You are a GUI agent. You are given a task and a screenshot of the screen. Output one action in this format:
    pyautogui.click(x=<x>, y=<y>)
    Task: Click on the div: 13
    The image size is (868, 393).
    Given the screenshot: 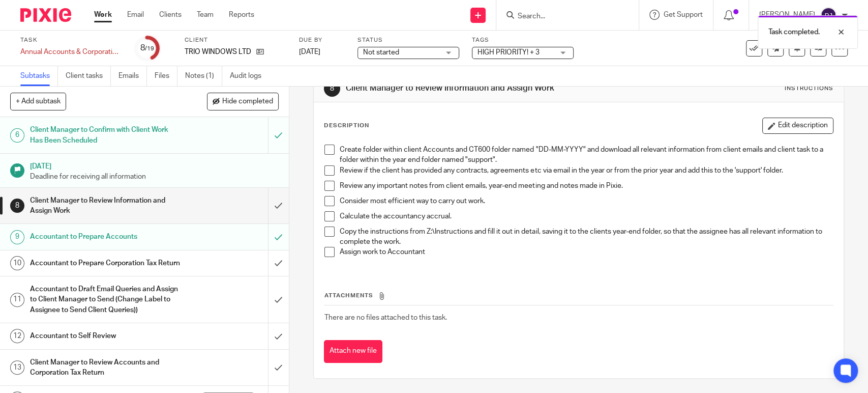 What is the action you would take?
    pyautogui.click(x=17, y=367)
    